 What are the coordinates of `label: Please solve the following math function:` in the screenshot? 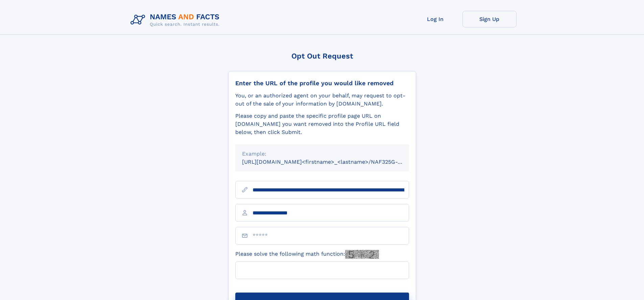 It's located at (307, 254).